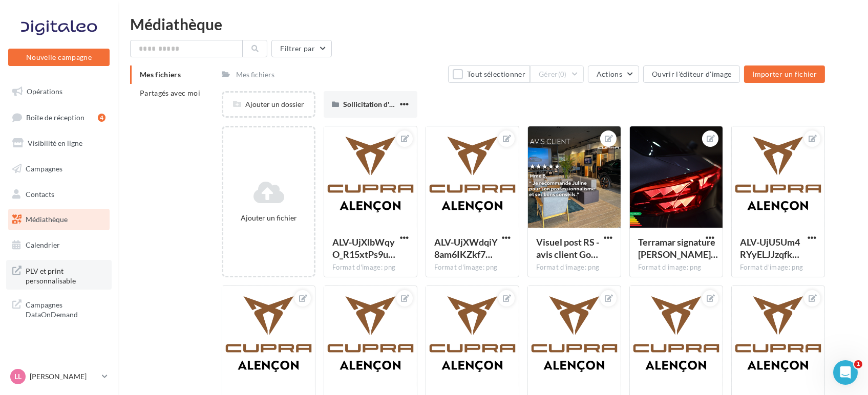 Image resolution: width=868 pixels, height=395 pixels. Describe the element at coordinates (59, 275) in the screenshot. I see `a: PLV et print personnalisable` at that location.